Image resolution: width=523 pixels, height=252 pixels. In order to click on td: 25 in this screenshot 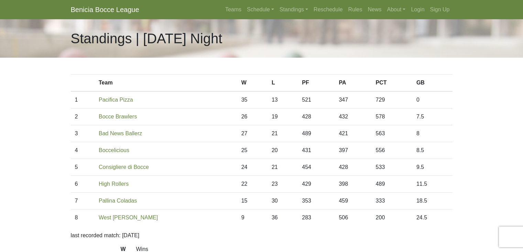, I will do `click(252, 151)`.